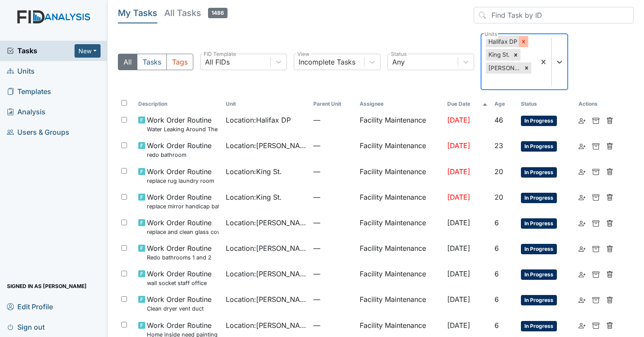 This screenshot has width=644, height=337. What do you see at coordinates (180, 176) in the screenshot?
I see `span: Work Order Routine replace rug laundry room` at bounding box center [180, 176].